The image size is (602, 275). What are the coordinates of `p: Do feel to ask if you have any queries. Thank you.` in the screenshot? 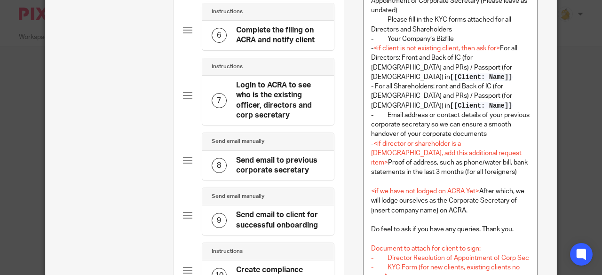 It's located at (451, 230).